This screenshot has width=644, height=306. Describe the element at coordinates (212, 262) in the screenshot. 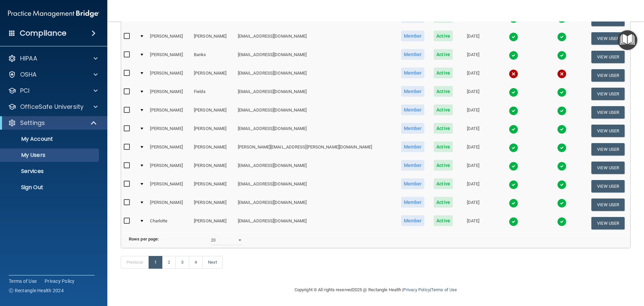

I see `a: Next` at that location.